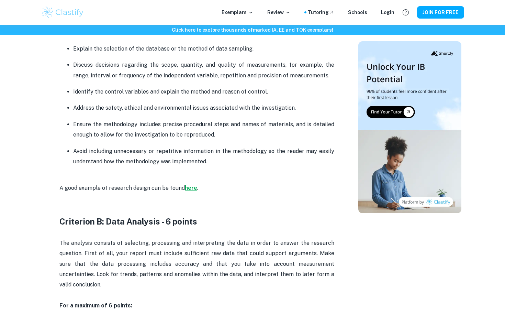 The image size is (505, 316). What do you see at coordinates (191, 187) in the screenshot?
I see `a: here` at bounding box center [191, 187].